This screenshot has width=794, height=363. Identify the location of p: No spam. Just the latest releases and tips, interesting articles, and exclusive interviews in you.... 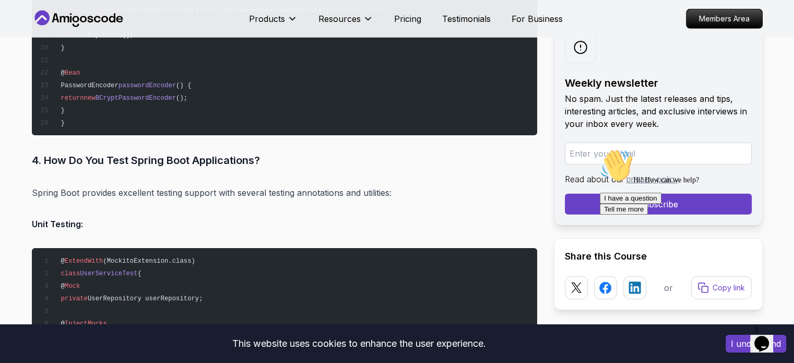
(658, 111).